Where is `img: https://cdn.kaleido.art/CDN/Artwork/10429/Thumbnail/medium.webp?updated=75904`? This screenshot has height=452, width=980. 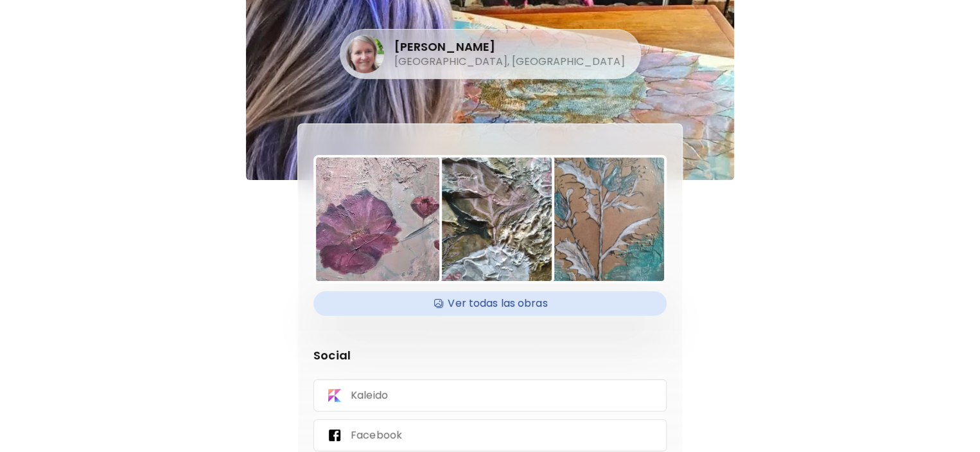
img: https://cdn.kaleido.art/CDN/Artwork/10429/Thumbnail/medium.webp?updated=75904 is located at coordinates (490, 219).